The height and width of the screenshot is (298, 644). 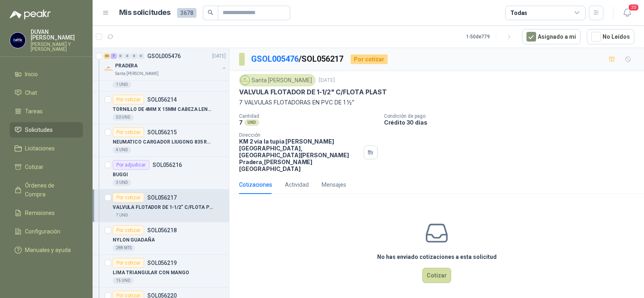 I want to click on a: Manuales y ayuda, so click(x=46, y=250).